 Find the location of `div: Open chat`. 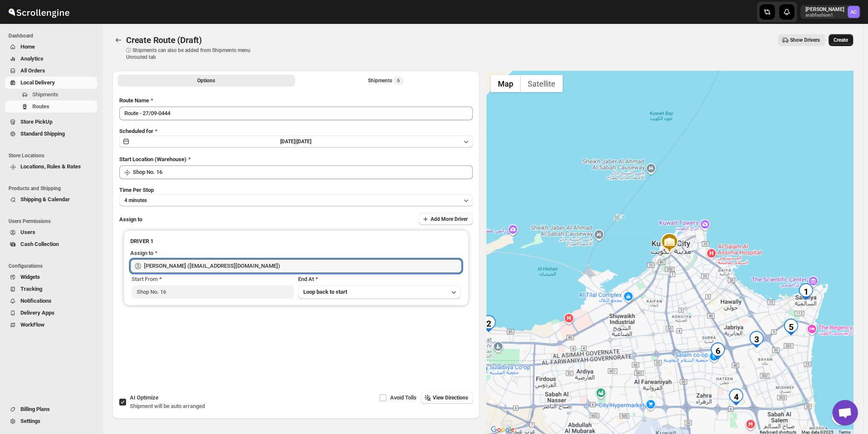

div: Open chat is located at coordinates (845, 413).